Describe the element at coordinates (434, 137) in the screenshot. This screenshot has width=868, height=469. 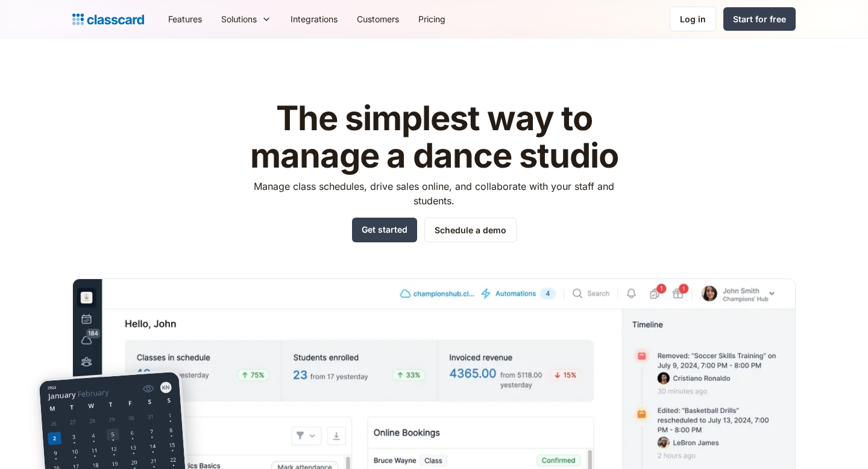
I see `h1: The simplest way to manage a dance studio` at that location.